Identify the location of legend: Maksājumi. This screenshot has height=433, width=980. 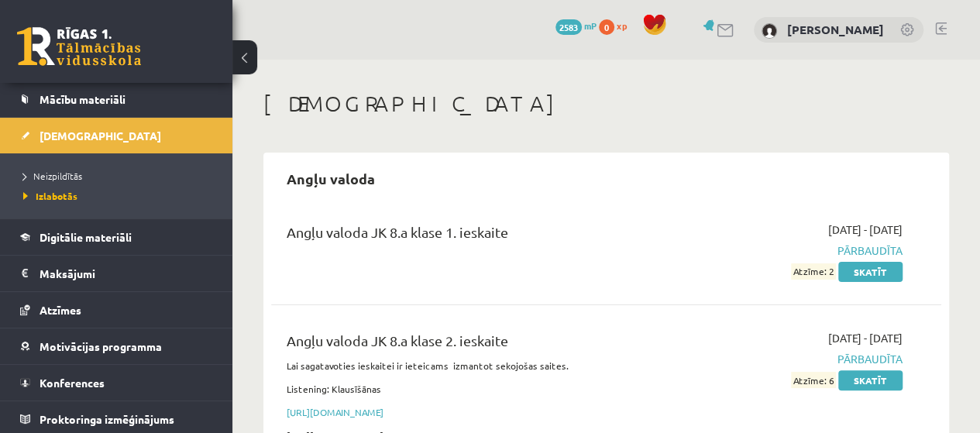
(126, 273).